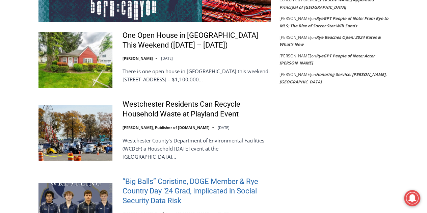 The width and height of the screenshot is (427, 213). Describe the element at coordinates (330, 41) in the screenshot. I see `a: Rye Beaches Open: 2024 Rates & What’s New` at that location.